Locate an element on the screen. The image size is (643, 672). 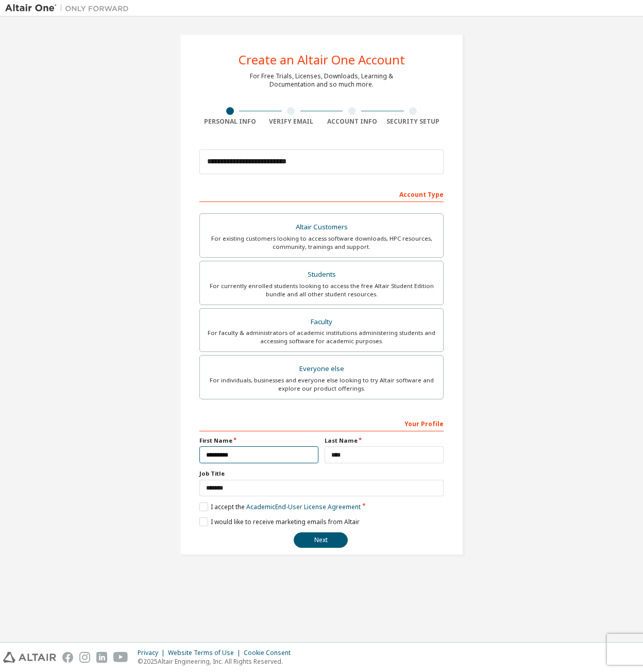
div: For faculty & administrators of academic institutions administering students and accessing softwa... is located at coordinates (322, 337).